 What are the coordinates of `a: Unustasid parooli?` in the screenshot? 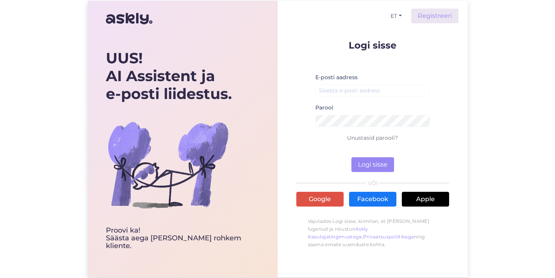 It's located at (373, 138).